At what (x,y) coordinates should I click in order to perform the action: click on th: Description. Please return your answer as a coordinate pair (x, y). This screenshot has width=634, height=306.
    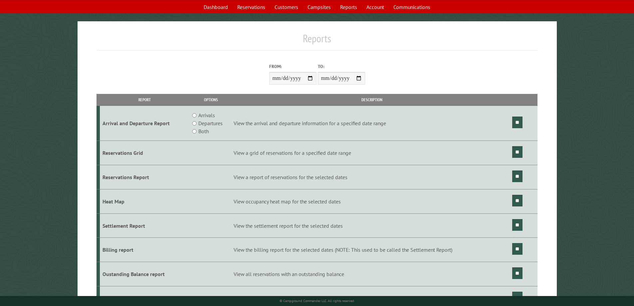
    Looking at the image, I should click on (372, 100).